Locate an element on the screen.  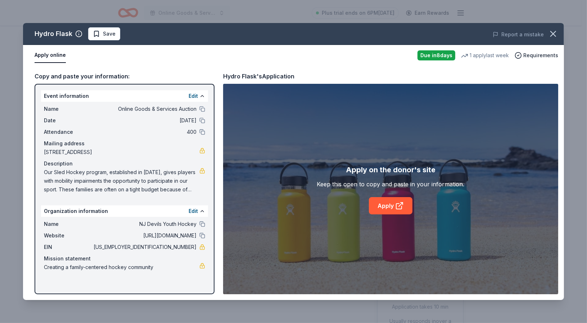
button: Report a mistake is located at coordinates (518, 35).